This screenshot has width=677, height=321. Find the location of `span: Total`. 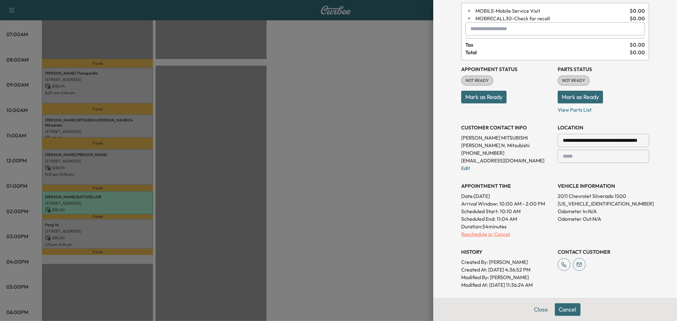

span: Total is located at coordinates (547, 52).